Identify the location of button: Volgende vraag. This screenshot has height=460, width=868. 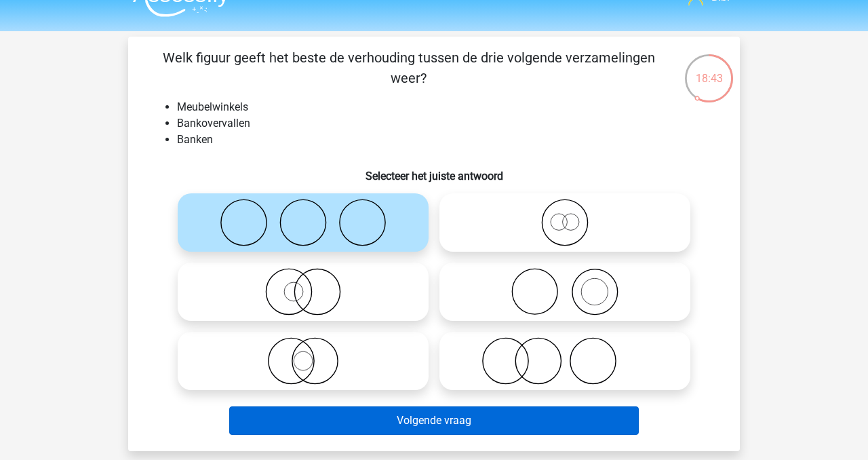
(434, 421).